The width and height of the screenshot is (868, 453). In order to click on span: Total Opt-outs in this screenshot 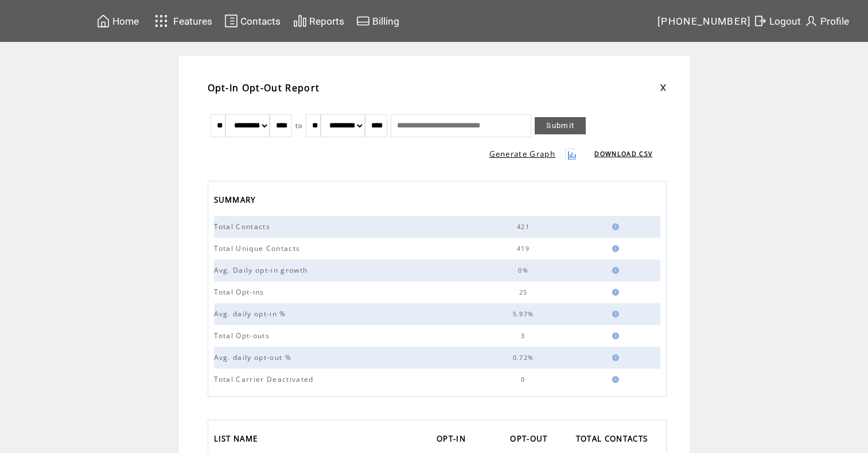, I will do `click(243, 335)`.